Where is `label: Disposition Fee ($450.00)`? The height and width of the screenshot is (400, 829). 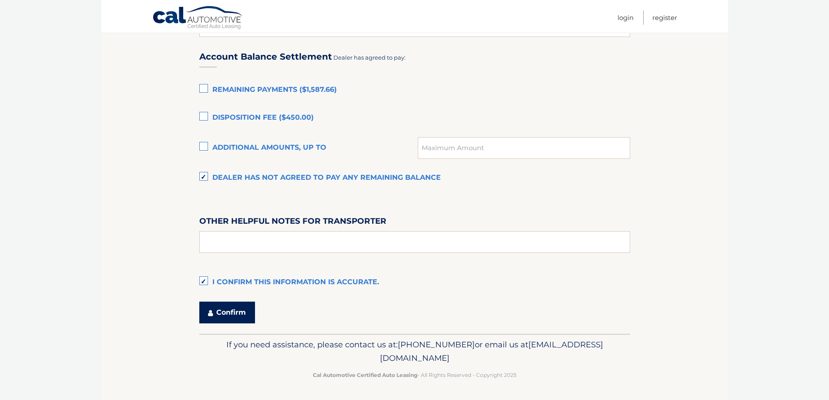 label: Disposition Fee ($450.00) is located at coordinates (414, 118).